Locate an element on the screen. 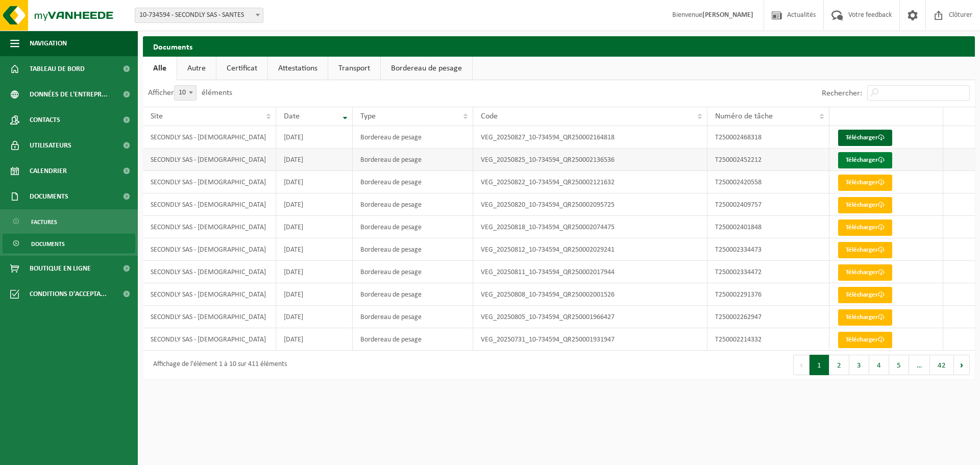 This screenshot has height=465, width=980. a: Bordereau de pesage is located at coordinates (426, 68).